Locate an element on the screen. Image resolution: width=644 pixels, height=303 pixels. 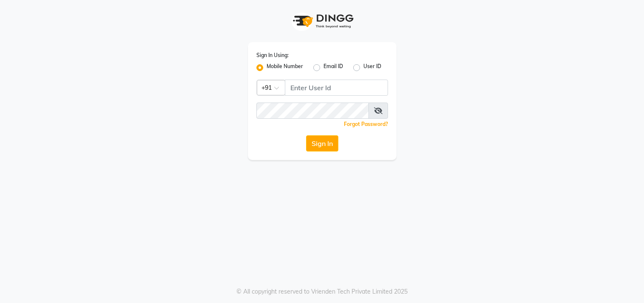
a: Forgot Password? is located at coordinates (366, 124).